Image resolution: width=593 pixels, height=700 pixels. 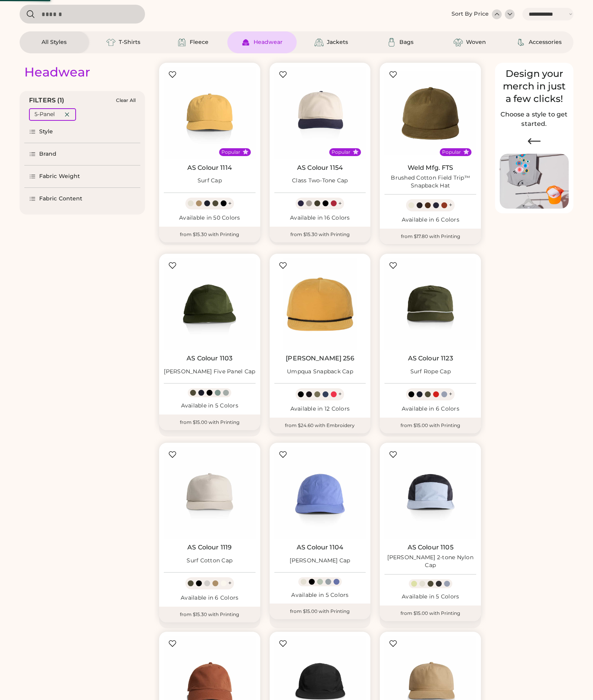 What do you see at coordinates (545, 42) in the screenshot?
I see `div: Accessories` at bounding box center [545, 42].